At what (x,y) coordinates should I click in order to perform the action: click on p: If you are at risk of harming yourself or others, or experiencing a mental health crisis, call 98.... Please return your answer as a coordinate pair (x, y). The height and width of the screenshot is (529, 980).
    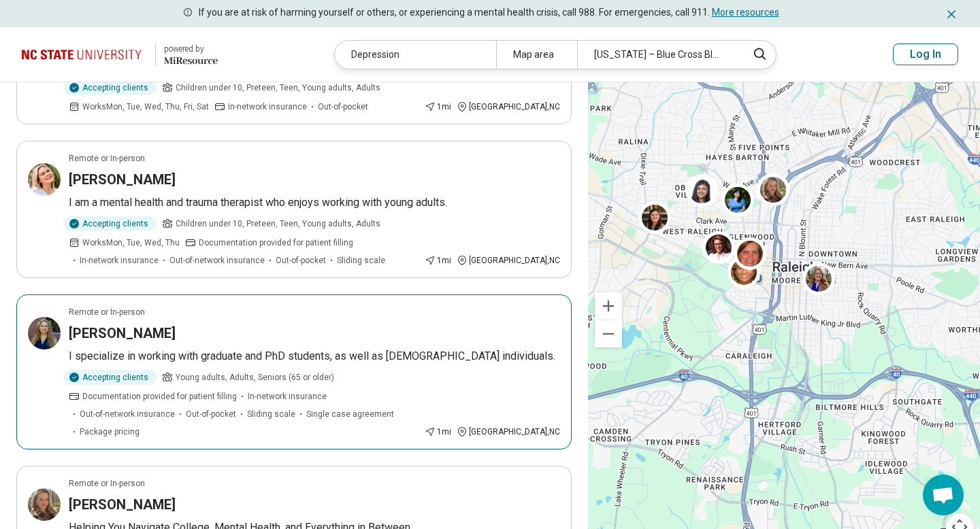
    Looking at the image, I should click on (489, 12).